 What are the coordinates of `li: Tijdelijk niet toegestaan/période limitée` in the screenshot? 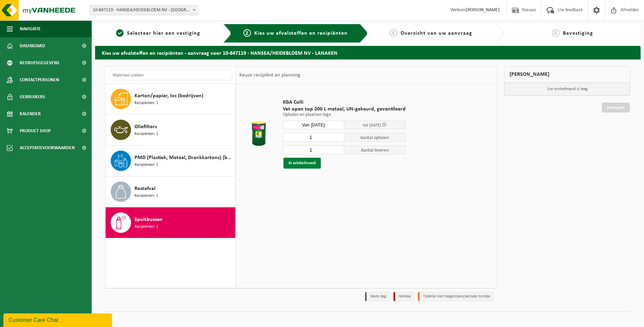 It's located at (456, 296).